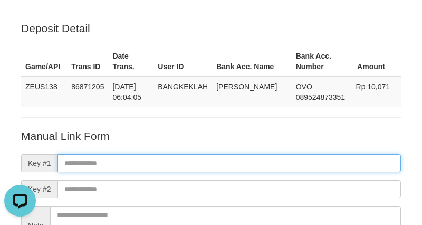 Image resolution: width=422 pixels, height=225 pixels. Describe the element at coordinates (88, 61) in the screenshot. I see `th: Trans ID` at that location.